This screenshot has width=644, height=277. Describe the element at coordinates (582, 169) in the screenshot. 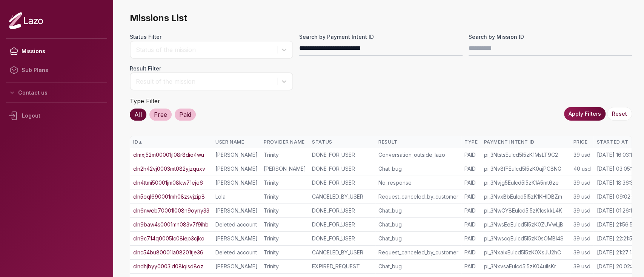

I see `div: 40 usd` at that location.